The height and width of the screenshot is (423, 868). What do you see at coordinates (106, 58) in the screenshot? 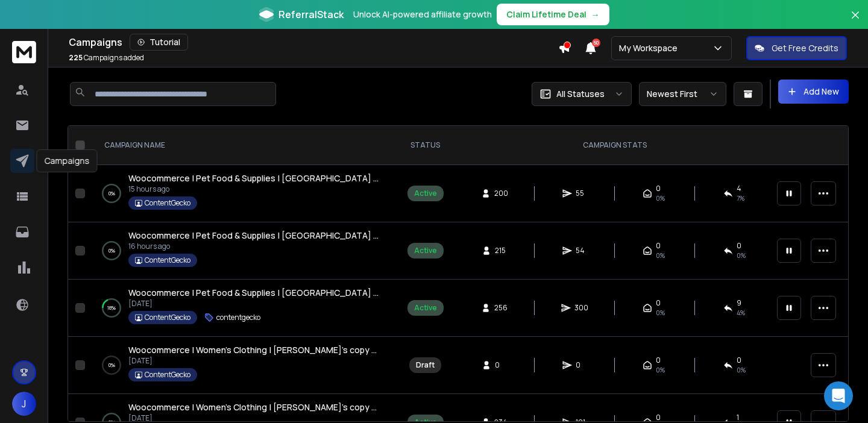
I see `p: Campaigns added` at bounding box center [106, 58].